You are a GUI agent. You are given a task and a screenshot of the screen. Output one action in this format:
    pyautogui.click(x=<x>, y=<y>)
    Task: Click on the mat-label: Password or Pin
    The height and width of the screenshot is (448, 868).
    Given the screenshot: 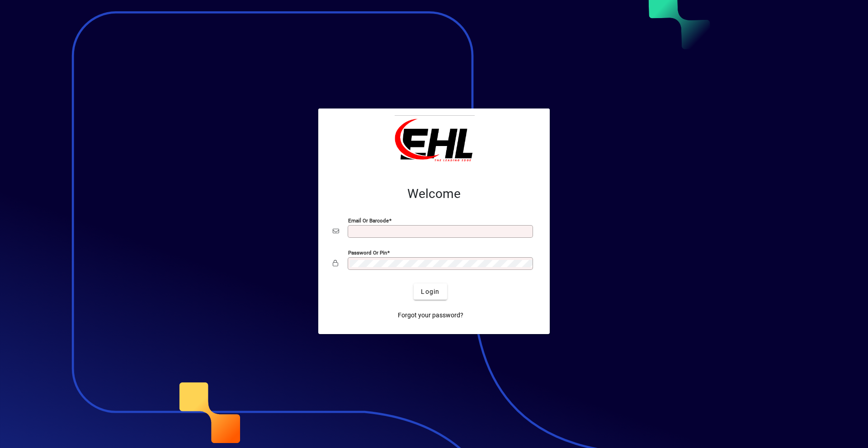 What is the action you would take?
    pyautogui.click(x=367, y=253)
    